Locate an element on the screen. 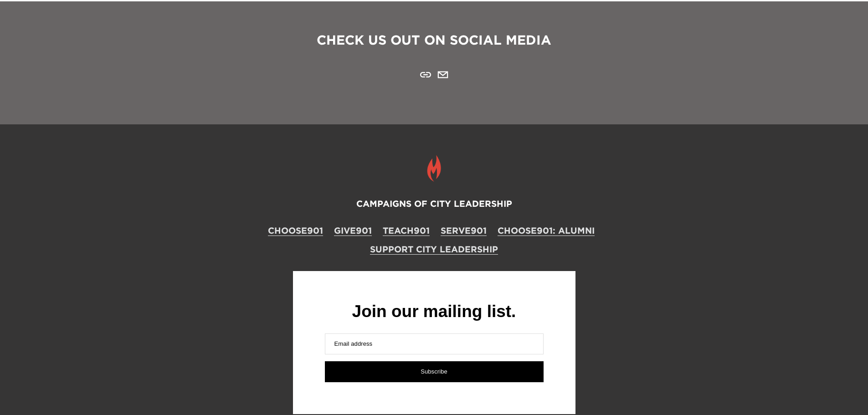 This screenshot has width=868, height=415. a: breunna@cityleadership.org is located at coordinates (443, 75).